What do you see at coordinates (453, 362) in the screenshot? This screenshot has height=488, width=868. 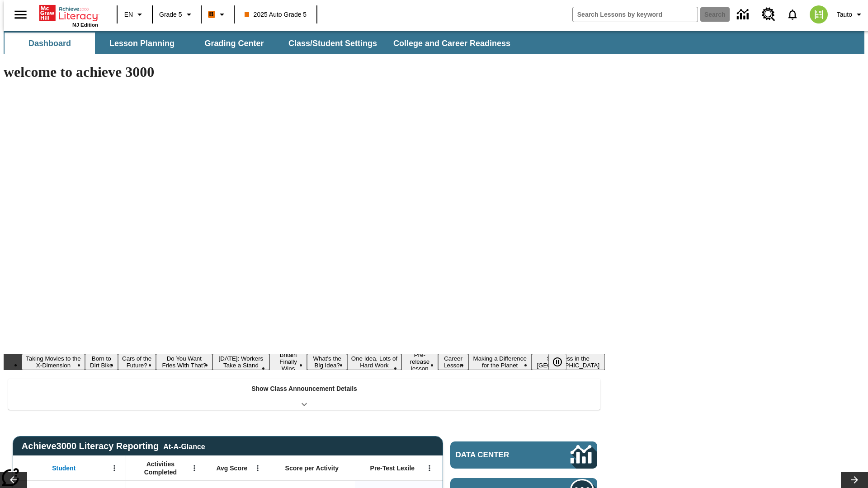 I see `button: Slide 10 Career Lesson` at bounding box center [453, 362].